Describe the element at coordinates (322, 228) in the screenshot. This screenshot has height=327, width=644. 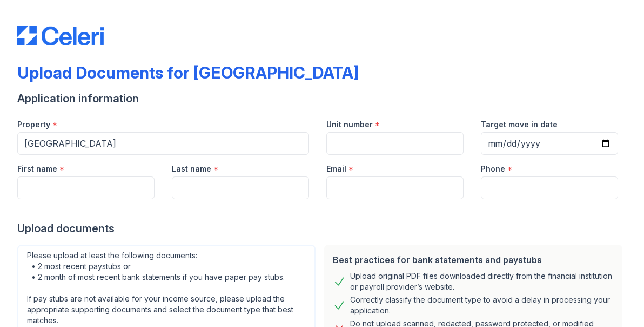
I see `div: Upload documents` at that location.